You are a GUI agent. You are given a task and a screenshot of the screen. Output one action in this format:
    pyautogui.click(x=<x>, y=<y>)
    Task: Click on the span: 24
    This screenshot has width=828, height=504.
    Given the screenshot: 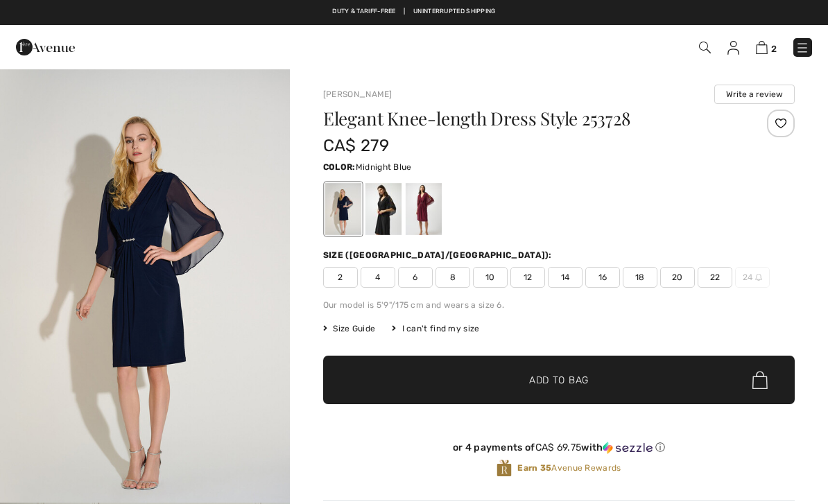 What is the action you would take?
    pyautogui.click(x=752, y=277)
    